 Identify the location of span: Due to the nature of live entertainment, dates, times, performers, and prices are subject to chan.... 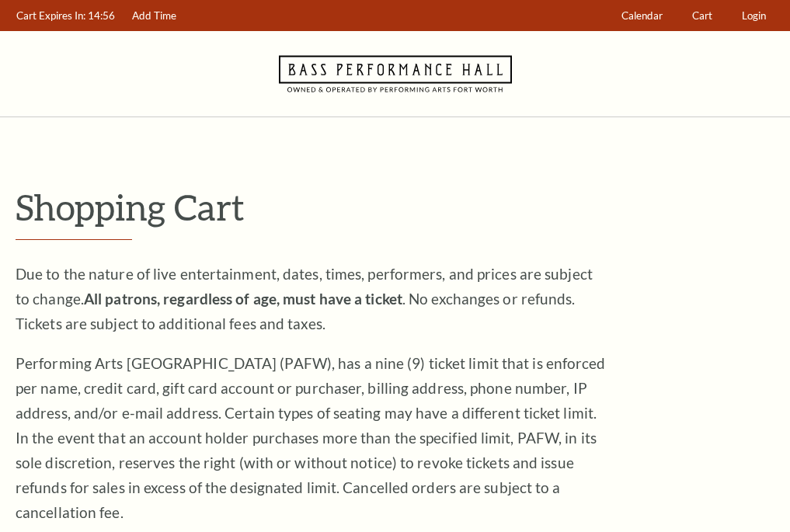
(304, 299).